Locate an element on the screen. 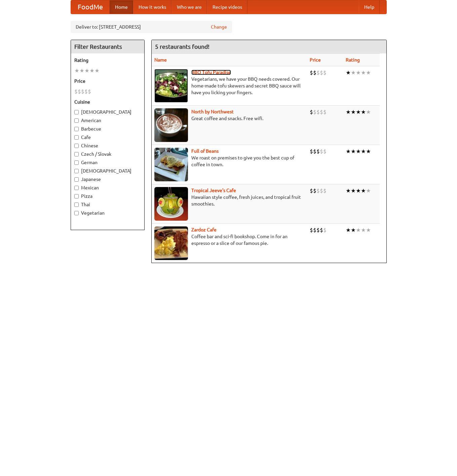 The height and width of the screenshot is (476, 457). input: Vegetarian is located at coordinates (76, 213).